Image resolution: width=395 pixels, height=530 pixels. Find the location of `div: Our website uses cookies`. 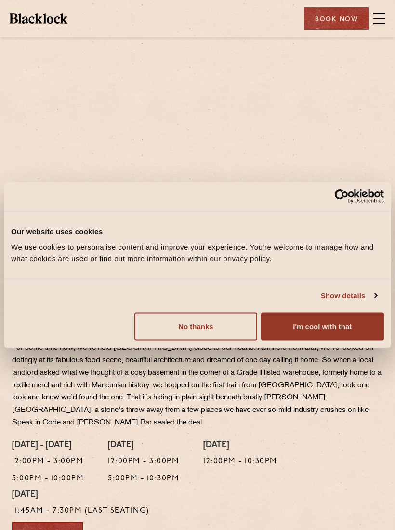

div: Our website uses cookies is located at coordinates (198, 232).